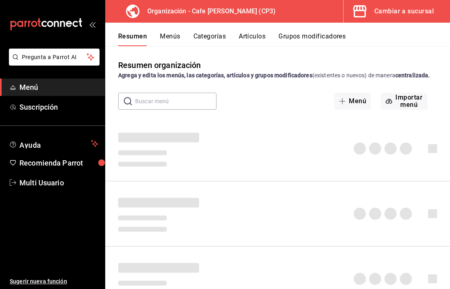  What do you see at coordinates (175, 101) in the screenshot?
I see `input: Buscar menú` at bounding box center [175, 101].